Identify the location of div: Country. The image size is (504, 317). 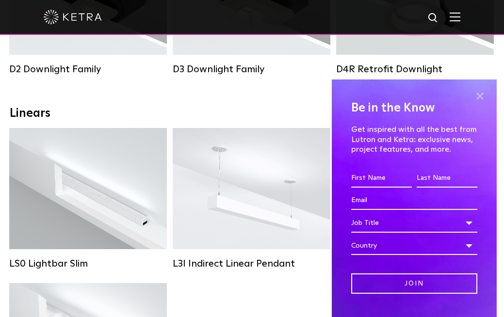
(414, 246).